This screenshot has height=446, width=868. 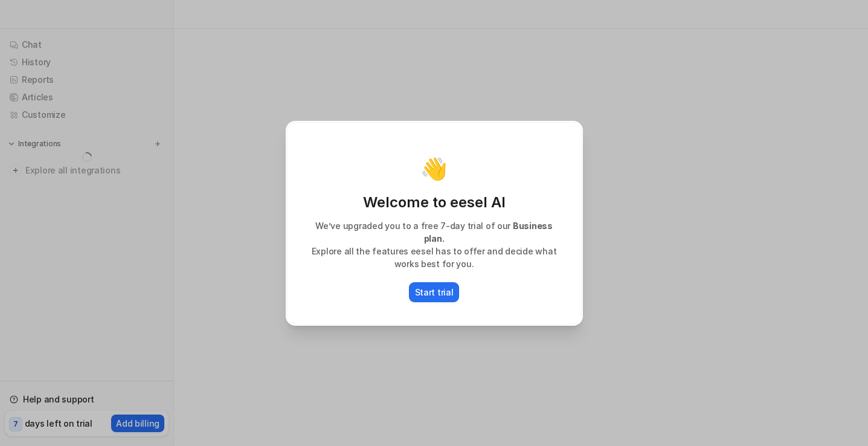 What do you see at coordinates (434, 258) in the screenshot?
I see `p: Explore all the features eesel has to offer and decide what works best for you.` at bounding box center [434, 258].